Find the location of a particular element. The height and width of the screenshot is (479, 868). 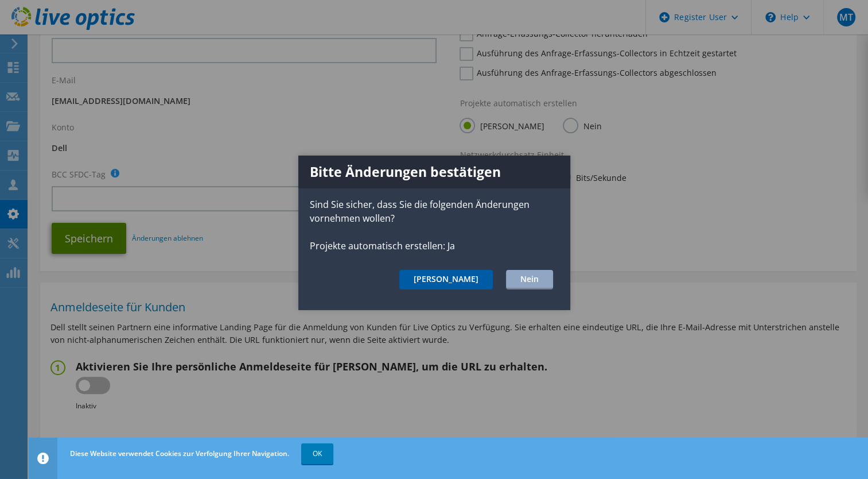

h1: Bitte Änderungen bestätigen is located at coordinates (434, 172).